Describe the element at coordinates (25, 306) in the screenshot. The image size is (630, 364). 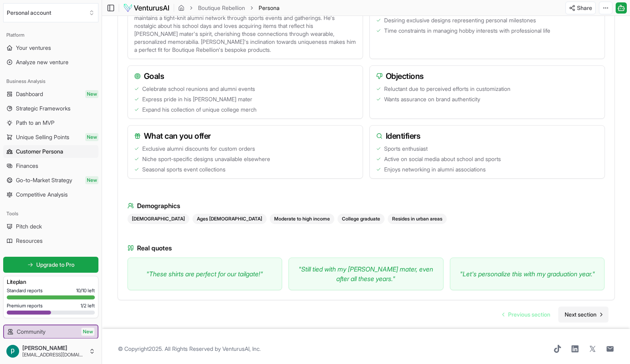
I see `span: Premium reports` at that location.